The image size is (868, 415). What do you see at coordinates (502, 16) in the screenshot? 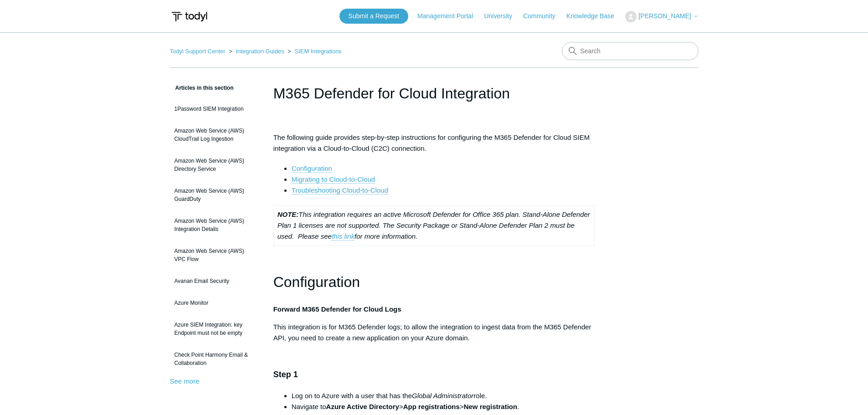
I see `a: University` at bounding box center [502, 16].